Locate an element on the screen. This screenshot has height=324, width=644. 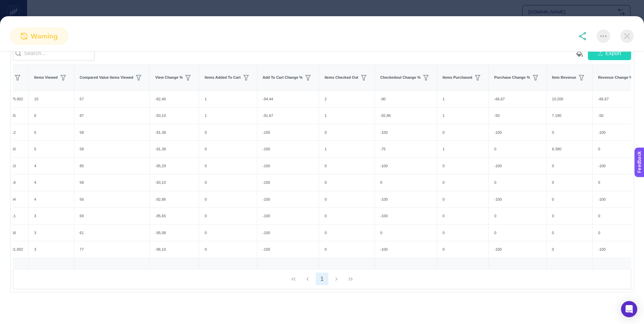
div: 61 is located at coordinates (112, 233).